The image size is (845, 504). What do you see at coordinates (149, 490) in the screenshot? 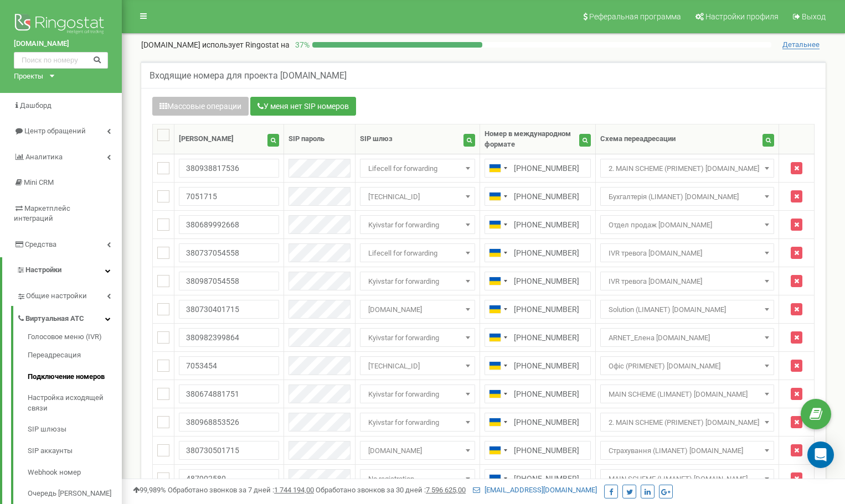
I see `span: 99,989%` at bounding box center [149, 490].